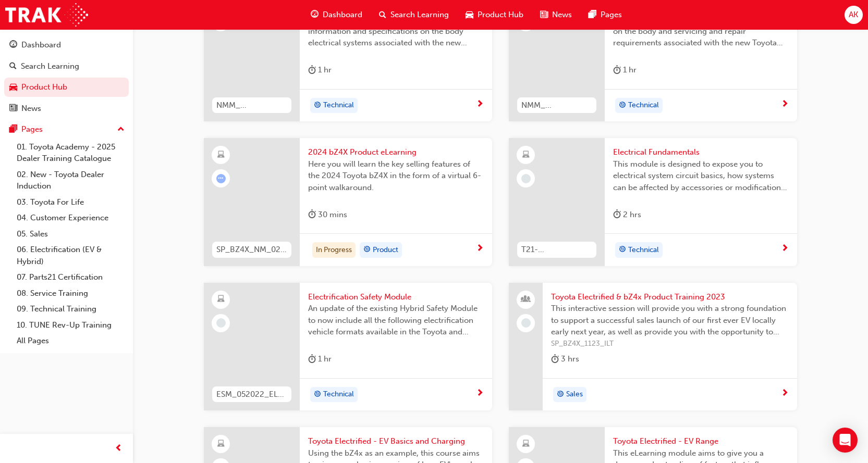  I want to click on span: Electrification Safety Module, so click(396, 297).